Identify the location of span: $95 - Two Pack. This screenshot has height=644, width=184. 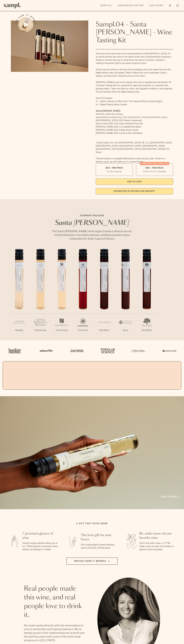
(154, 168).